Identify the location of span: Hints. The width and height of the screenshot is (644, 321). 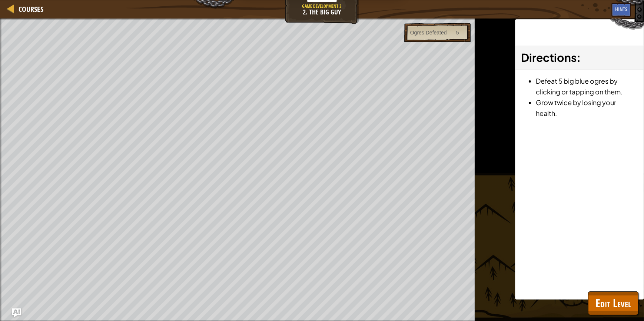
(621, 9).